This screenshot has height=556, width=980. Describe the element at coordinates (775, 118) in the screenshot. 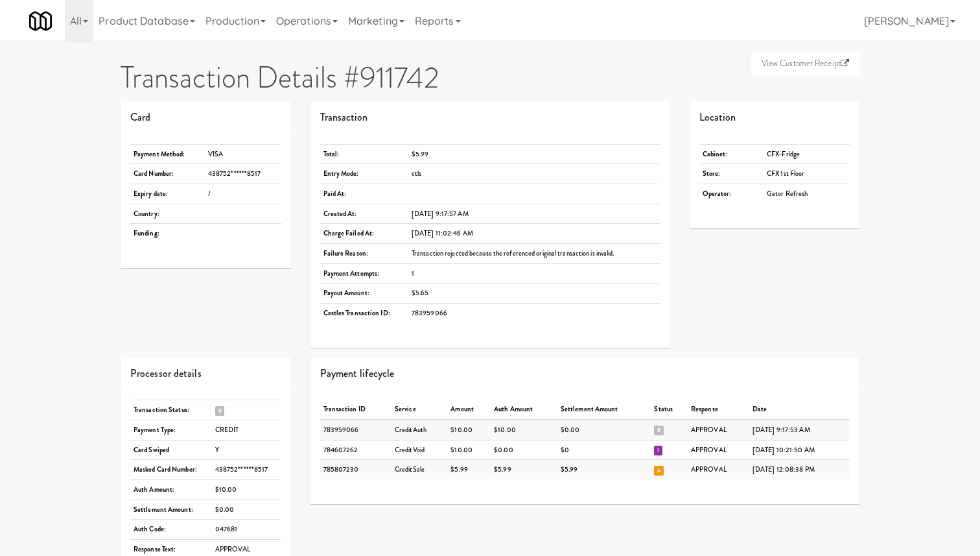

I see `div: Location` at that location.